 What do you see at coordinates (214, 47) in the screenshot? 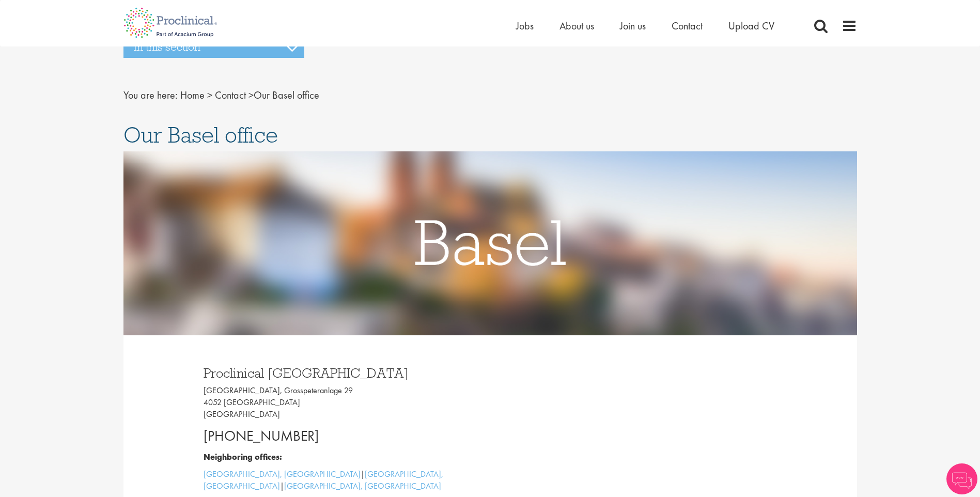
I see `h3: In this section` at bounding box center [214, 47].